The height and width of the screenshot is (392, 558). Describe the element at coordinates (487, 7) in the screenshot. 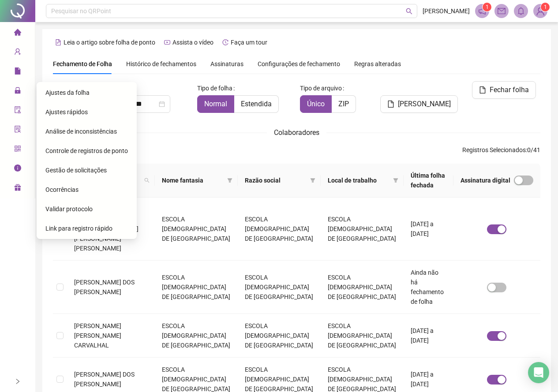

I see `sup: 1` at that location.